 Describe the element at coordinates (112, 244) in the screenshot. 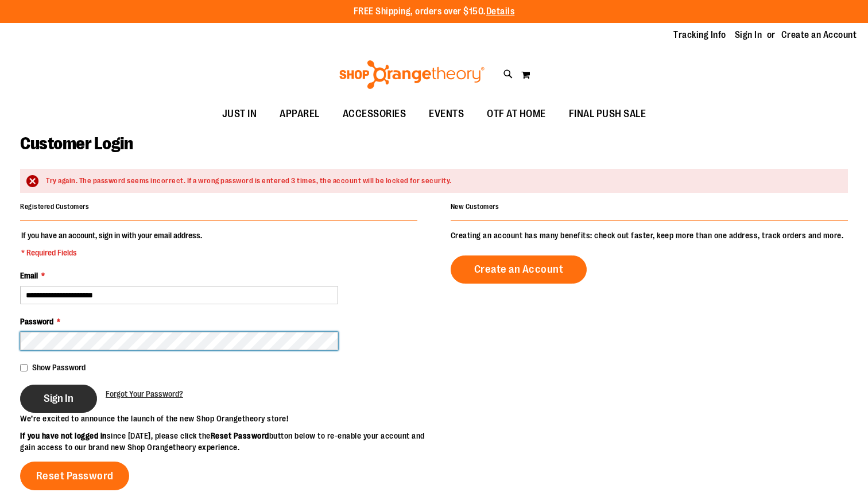

I see `legend: If you have an account, sign in with your email address.` at that location.